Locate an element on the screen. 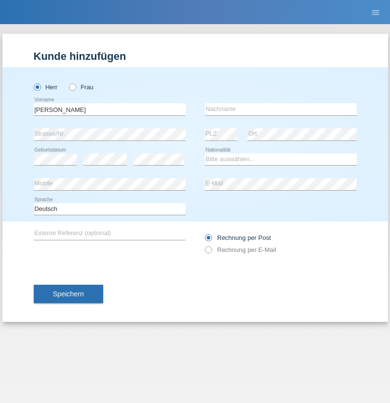 The width and height of the screenshot is (390, 403). a: menu is located at coordinates (376, 12).